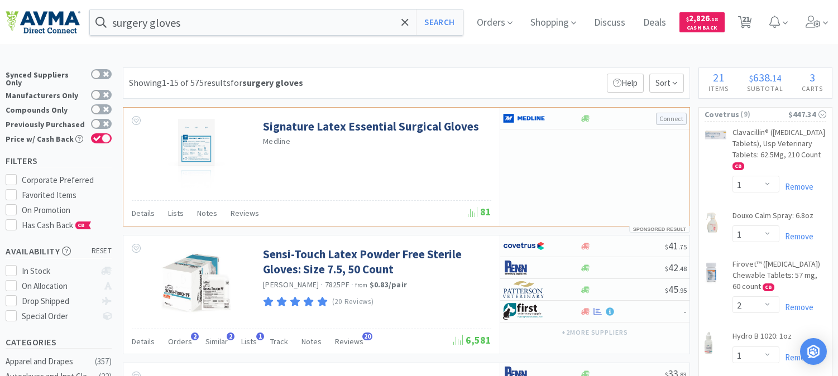 The image size is (838, 376). Describe the element at coordinates (660, 230) in the screenshot. I see `div: Sponsored Result` at that location.